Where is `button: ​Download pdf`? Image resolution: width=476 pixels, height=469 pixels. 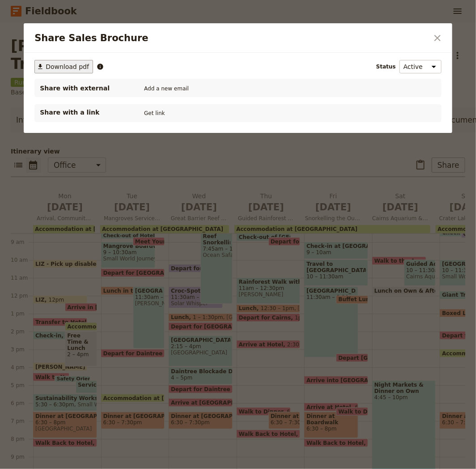 button: ​Download pdf is located at coordinates (64, 67).